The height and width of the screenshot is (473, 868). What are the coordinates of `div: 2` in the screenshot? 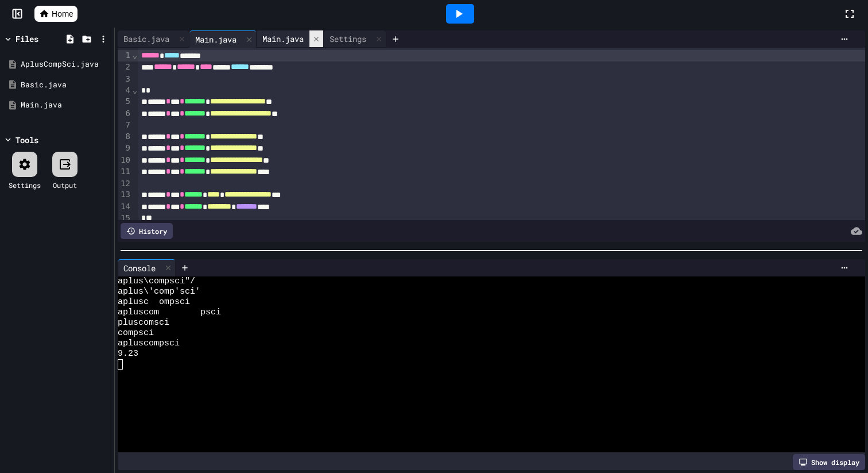 It's located at (125, 67).